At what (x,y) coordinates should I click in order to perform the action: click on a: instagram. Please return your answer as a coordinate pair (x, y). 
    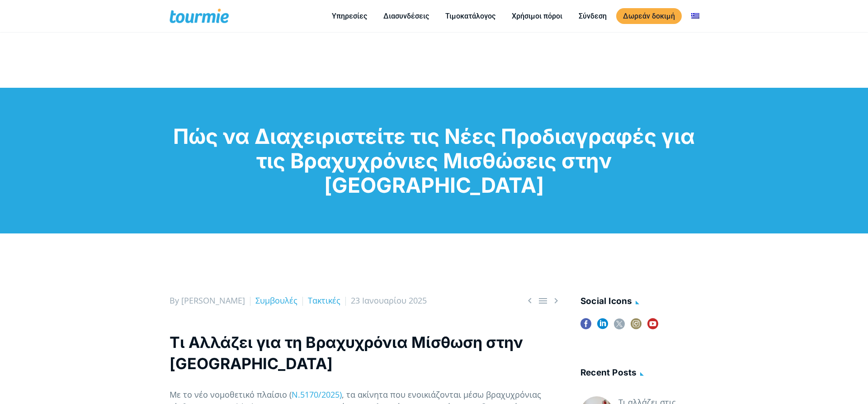
    Looking at the image, I should click on (636, 326).